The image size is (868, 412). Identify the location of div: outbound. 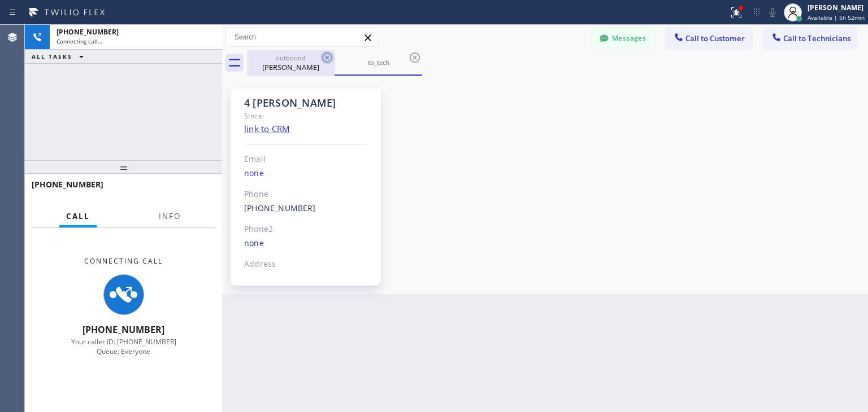
(290, 57).